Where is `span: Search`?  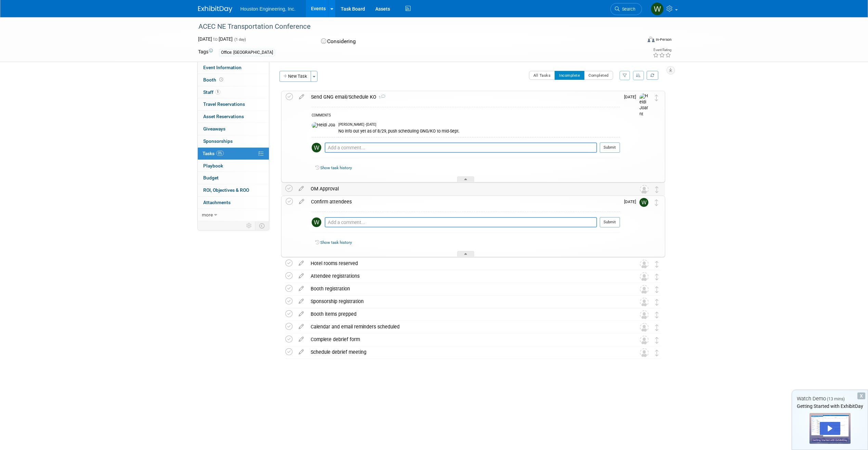 span: Search is located at coordinates (628, 9).